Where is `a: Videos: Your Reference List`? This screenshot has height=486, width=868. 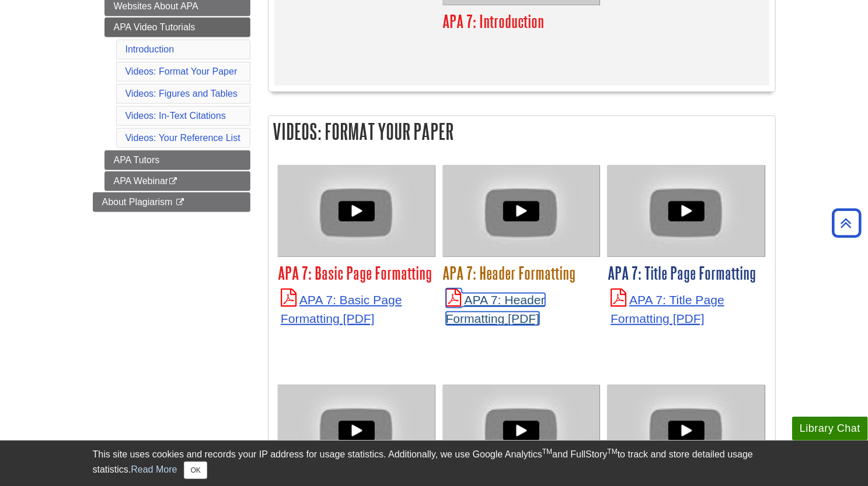
a: Videos: Your Reference List is located at coordinates (183, 138).